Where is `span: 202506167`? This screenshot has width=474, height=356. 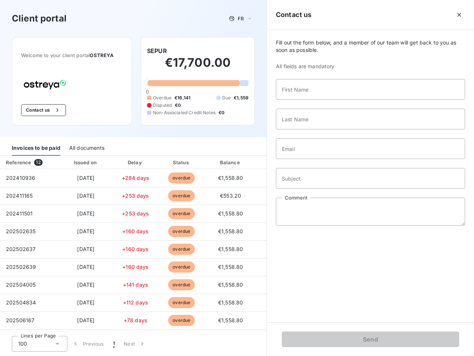
span: 202506167 is located at coordinates (20, 320).